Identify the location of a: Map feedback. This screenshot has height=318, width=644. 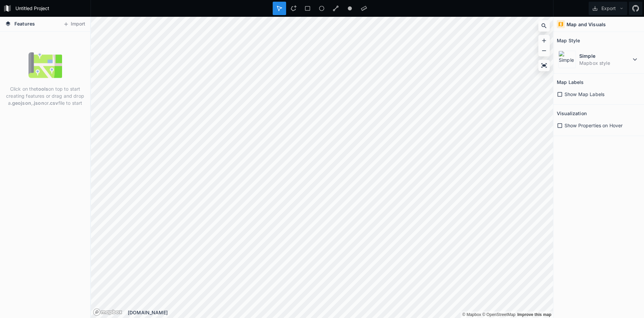
(534, 315).